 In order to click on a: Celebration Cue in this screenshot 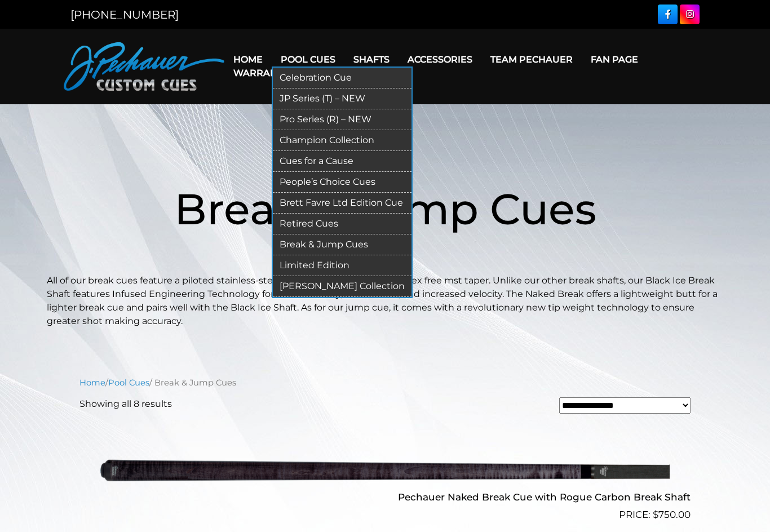, I will do `click(342, 78)`.